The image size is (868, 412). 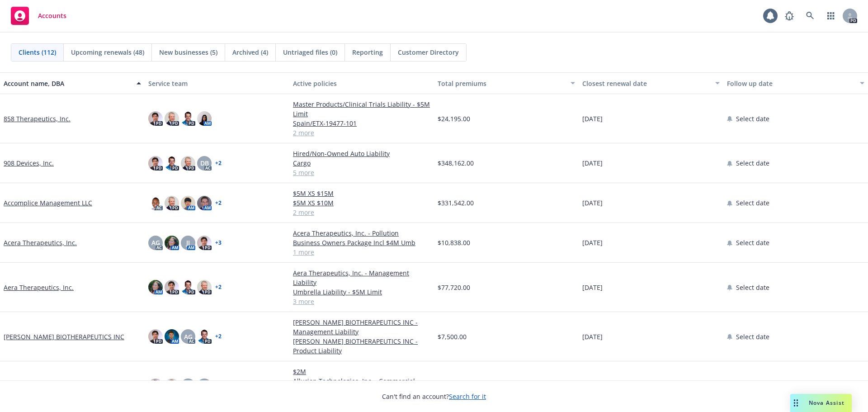 What do you see at coordinates (362, 242) in the screenshot?
I see `a: Business Owners Package Incl $4M Umb` at bounding box center [362, 242].